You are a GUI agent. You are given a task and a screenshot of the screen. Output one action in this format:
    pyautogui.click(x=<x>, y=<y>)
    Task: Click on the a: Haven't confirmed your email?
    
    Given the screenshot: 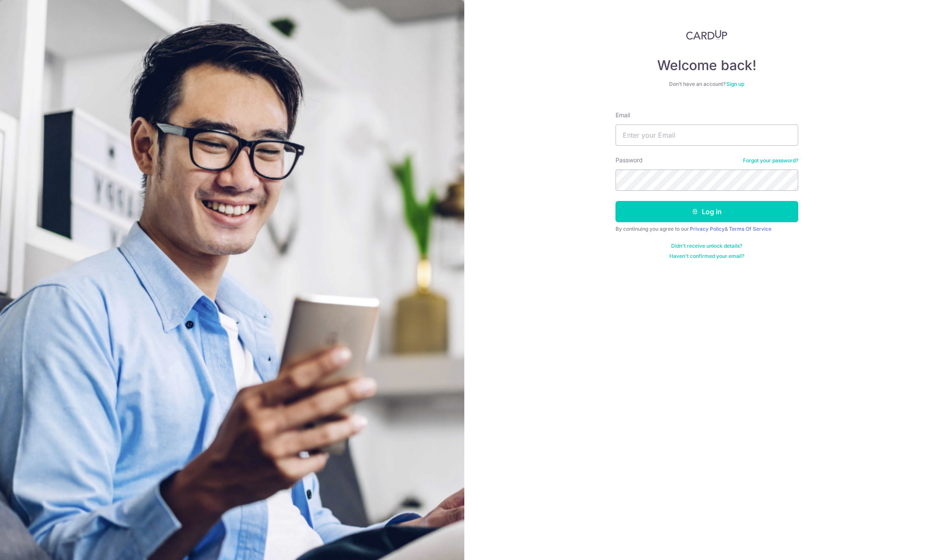 What is the action you would take?
    pyautogui.click(x=706, y=256)
    